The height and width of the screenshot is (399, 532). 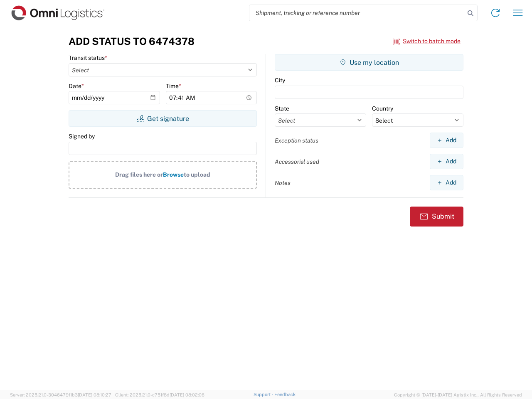 What do you see at coordinates (280, 80) in the screenshot?
I see `label: City` at bounding box center [280, 80].